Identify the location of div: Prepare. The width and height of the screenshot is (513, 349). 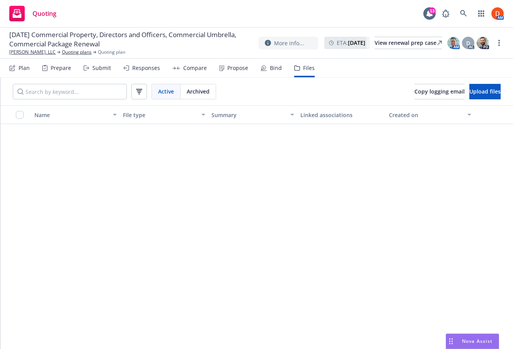
(61, 68).